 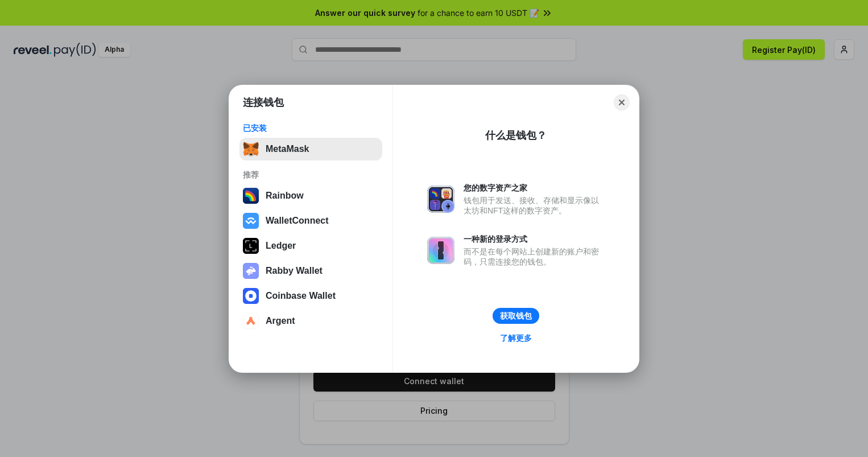 What do you see at coordinates (284, 196) in the screenshot?
I see `div: Rainbow` at bounding box center [284, 196].